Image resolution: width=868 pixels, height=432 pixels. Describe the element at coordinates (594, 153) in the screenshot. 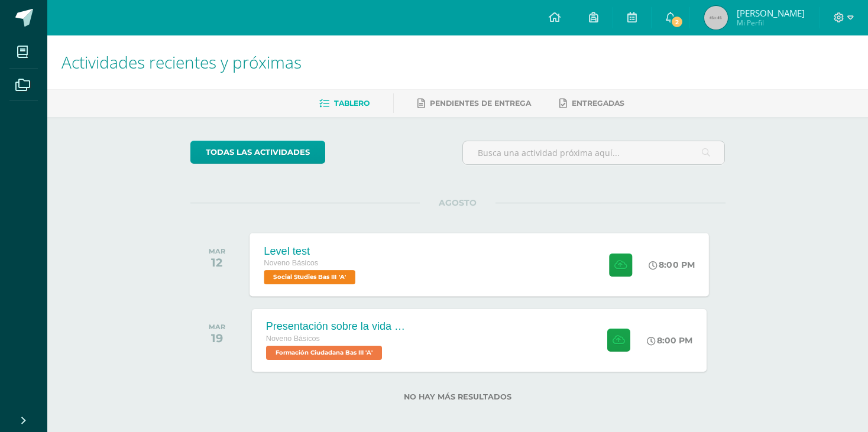

I see `input: Busca una actividad próxima aquí...` at that location.